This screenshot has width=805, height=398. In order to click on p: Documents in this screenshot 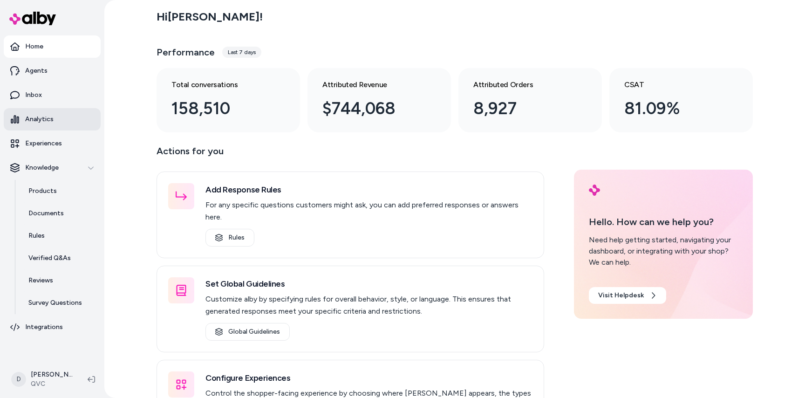, I will do `click(46, 213)`.